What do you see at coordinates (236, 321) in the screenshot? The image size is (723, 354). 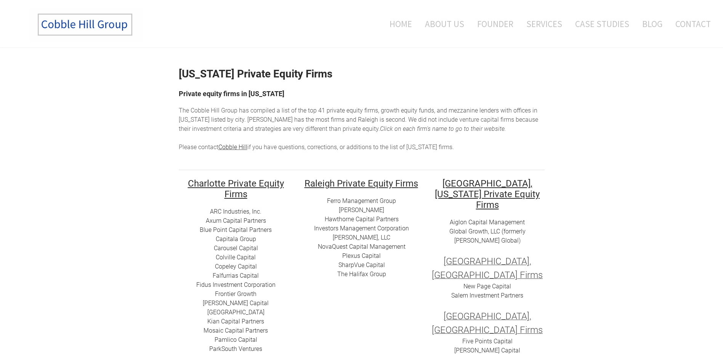 I see `a: ​Kian Capital Partners` at bounding box center [236, 321].